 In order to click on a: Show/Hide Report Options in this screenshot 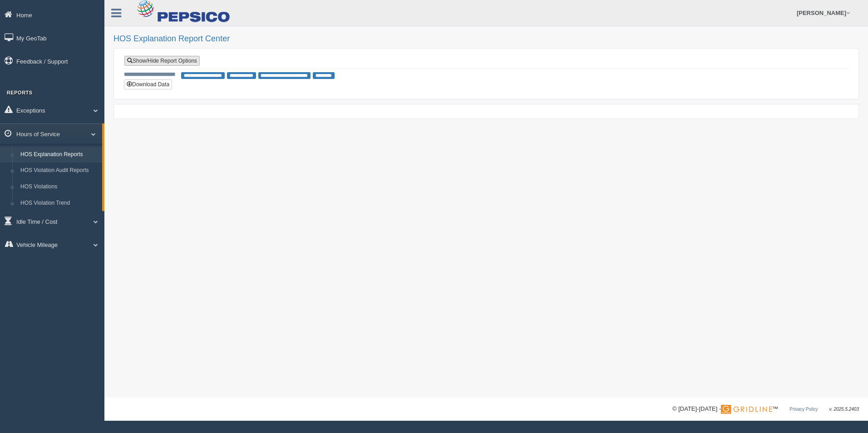, I will do `click(162, 61)`.